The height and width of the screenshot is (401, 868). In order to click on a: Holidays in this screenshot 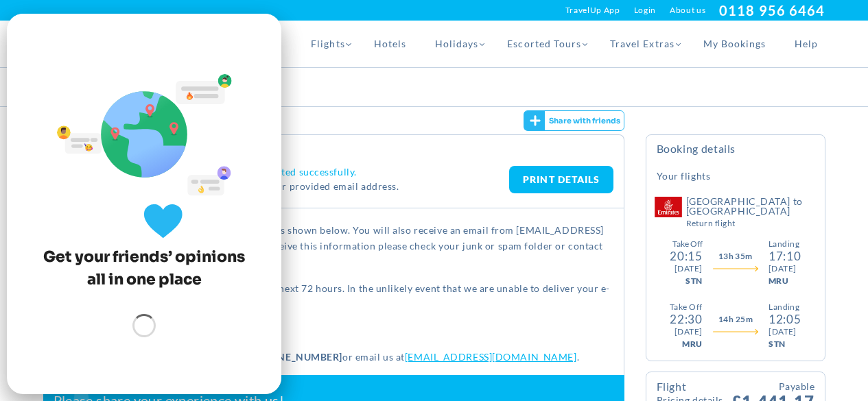, I will do `click(457, 44)`.